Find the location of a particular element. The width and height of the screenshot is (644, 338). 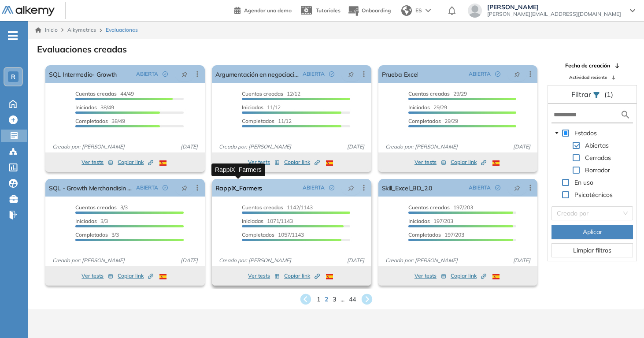

span: Fecha de creación is located at coordinates (588, 66).